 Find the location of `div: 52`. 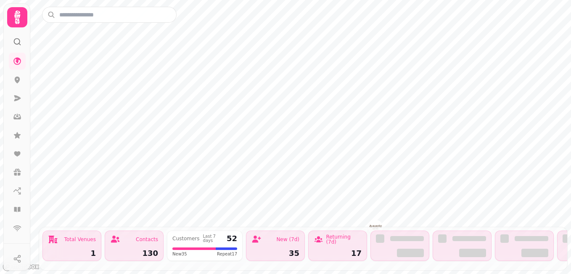

div: 52 is located at coordinates (232, 238).